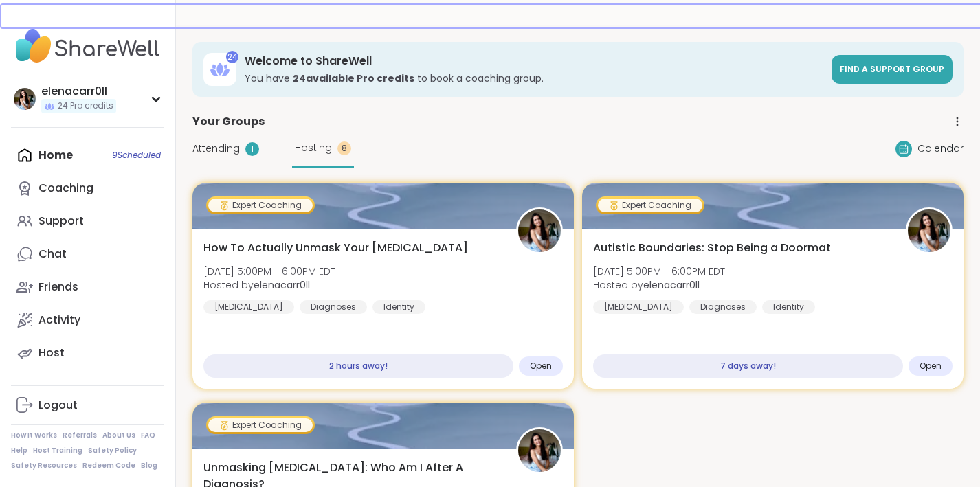 This screenshot has height=487, width=980. I want to click on div: Logout, so click(58, 405).